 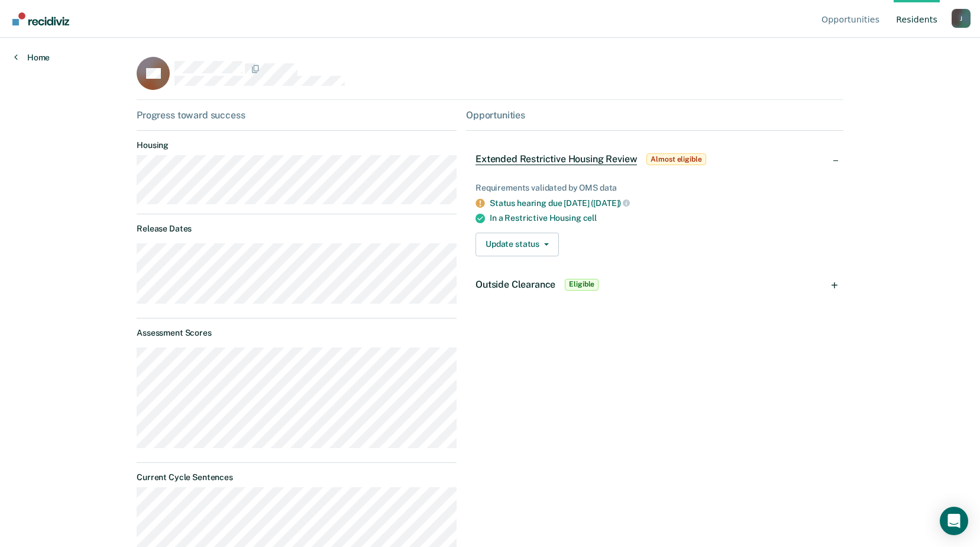 I want to click on a: Home, so click(x=32, y=57).